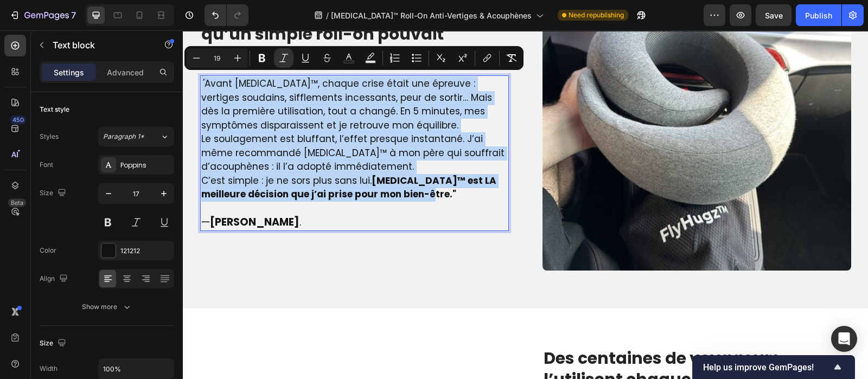  I want to click on button: Publish, so click(819, 16).